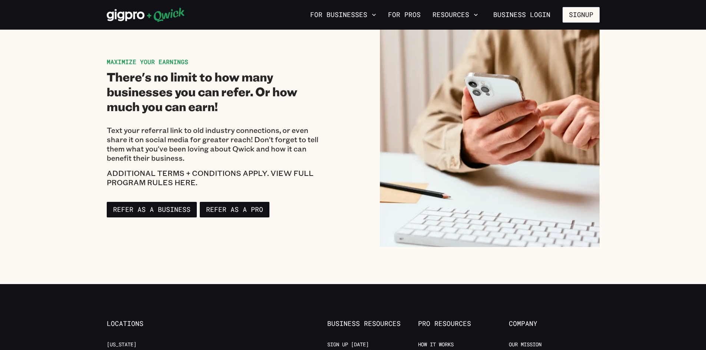 Image resolution: width=706 pixels, height=350 pixels. Describe the element at coordinates (490, 137) in the screenshot. I see `img: person holding a phone` at that location.